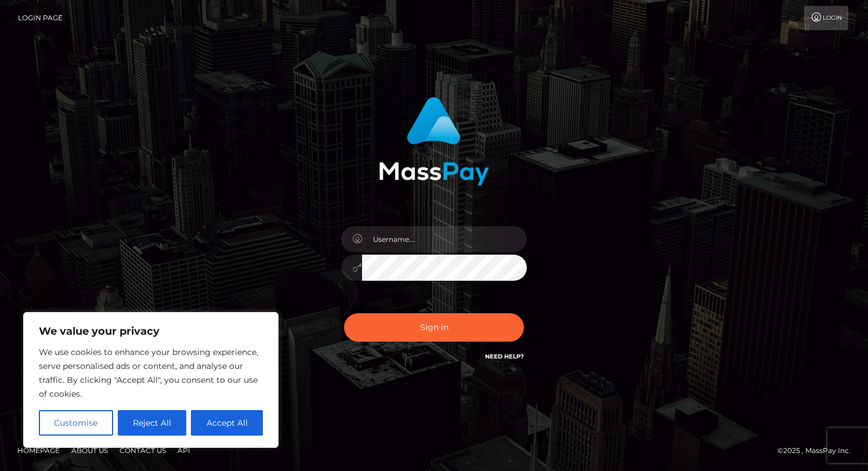  I want to click on div: We value your privacy, so click(151, 380).